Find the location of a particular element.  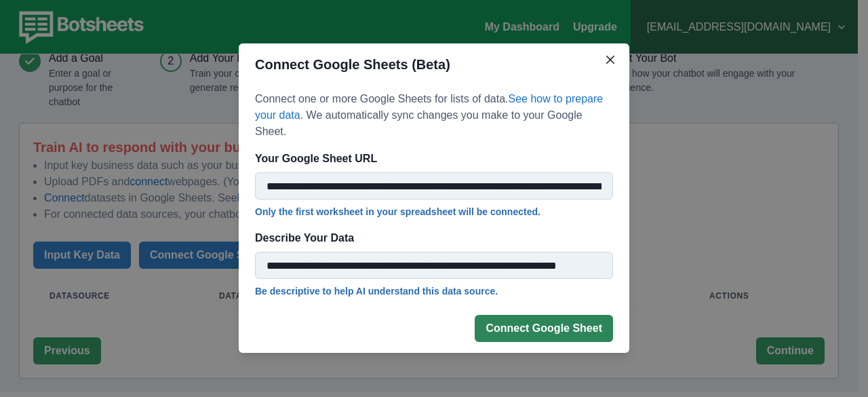

button: Connect Google Sheet is located at coordinates (544, 329).